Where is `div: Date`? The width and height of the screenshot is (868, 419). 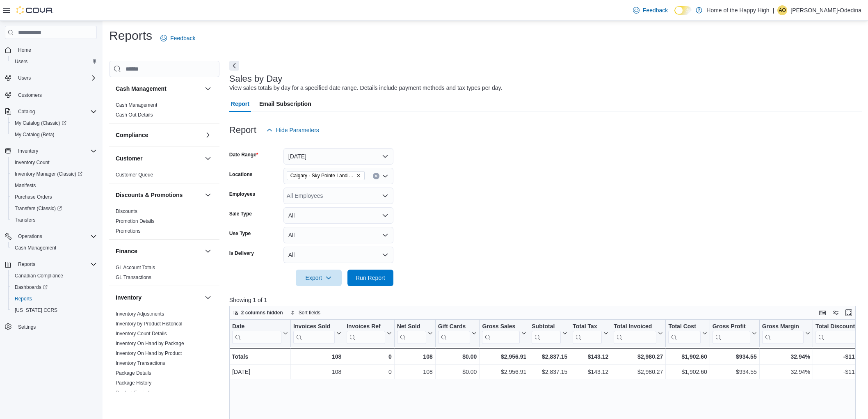 div: Date is located at coordinates (257, 334).